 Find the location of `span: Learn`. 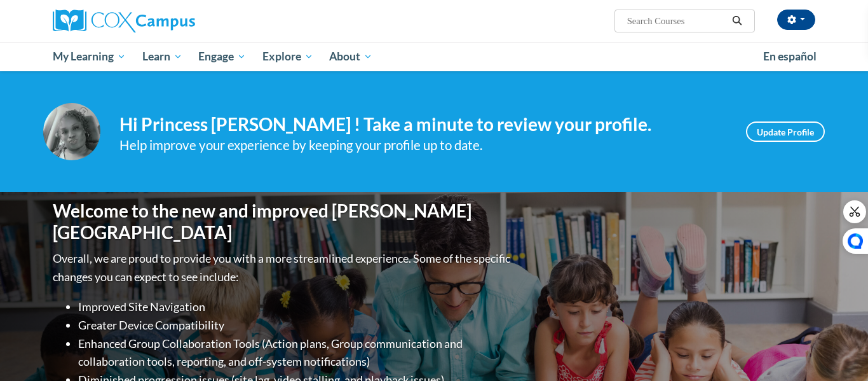

span: Learn is located at coordinates (162, 57).